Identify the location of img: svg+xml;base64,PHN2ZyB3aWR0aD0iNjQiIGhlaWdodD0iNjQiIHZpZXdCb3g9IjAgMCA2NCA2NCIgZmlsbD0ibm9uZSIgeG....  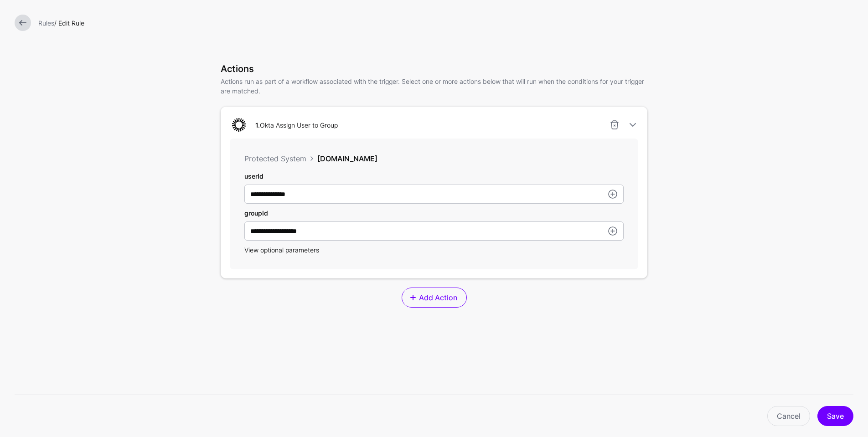
(239, 125).